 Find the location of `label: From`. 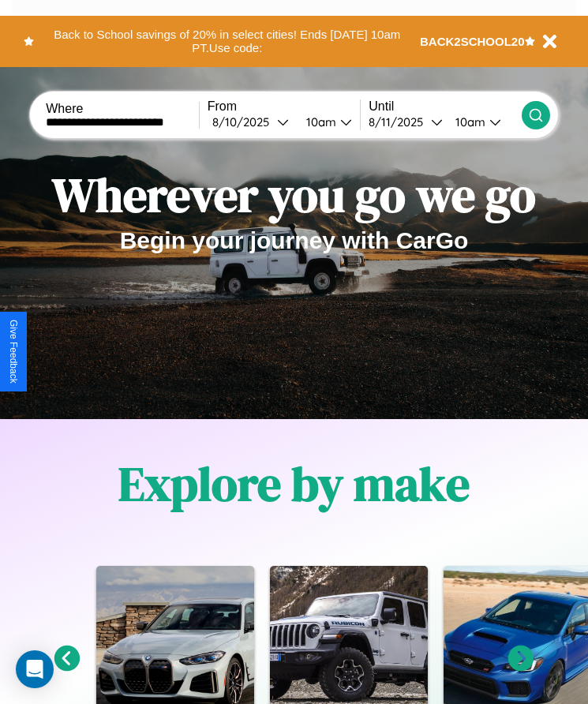

label: From is located at coordinates (284, 106).